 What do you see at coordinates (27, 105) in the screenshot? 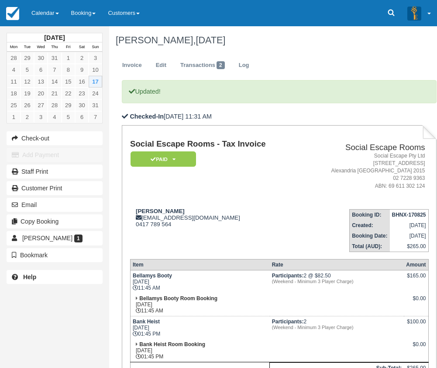
I see `a: 26` at bounding box center [27, 105].